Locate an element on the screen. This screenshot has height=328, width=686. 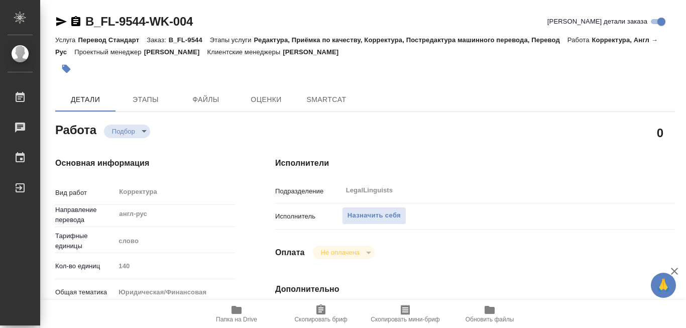
span: Файлы is located at coordinates (206, 99).